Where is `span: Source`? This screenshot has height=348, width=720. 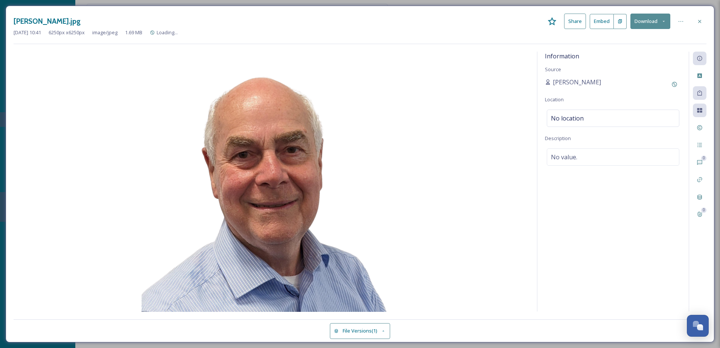
span: Source is located at coordinates (553, 69).